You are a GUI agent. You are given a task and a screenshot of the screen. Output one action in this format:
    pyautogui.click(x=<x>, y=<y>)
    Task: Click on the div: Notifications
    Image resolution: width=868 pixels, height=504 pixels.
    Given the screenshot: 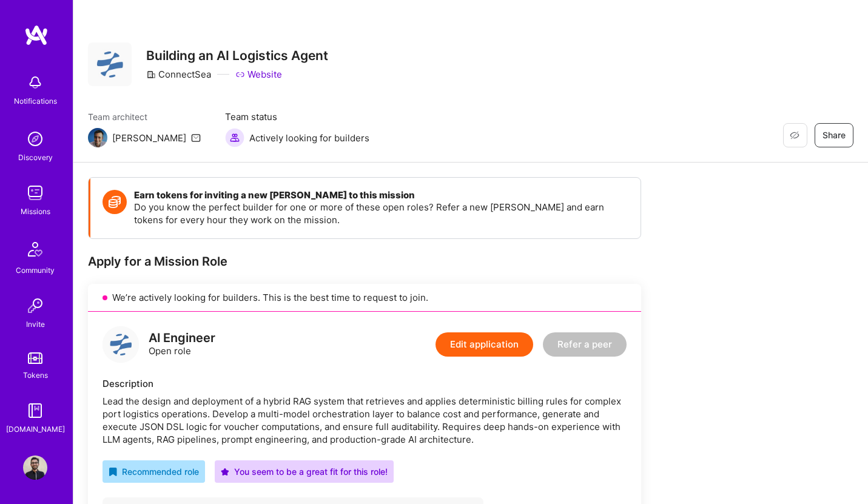 What is the action you would take?
    pyautogui.click(x=36, y=101)
    